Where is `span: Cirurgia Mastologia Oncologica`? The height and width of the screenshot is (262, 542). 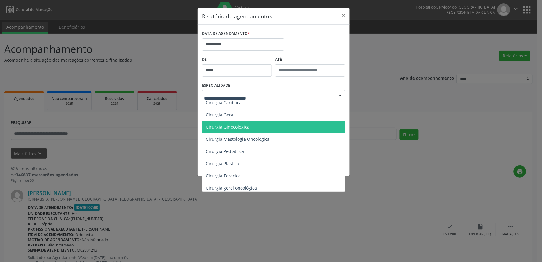
span: Cirurgia Mastologia Oncologica is located at coordinates (237, 139).